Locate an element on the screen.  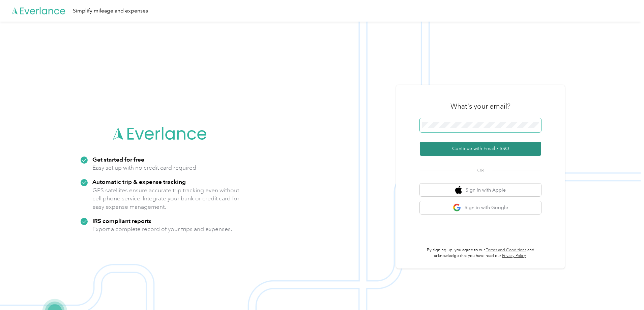
button: Continue with Email / SSO is located at coordinates (481, 149).